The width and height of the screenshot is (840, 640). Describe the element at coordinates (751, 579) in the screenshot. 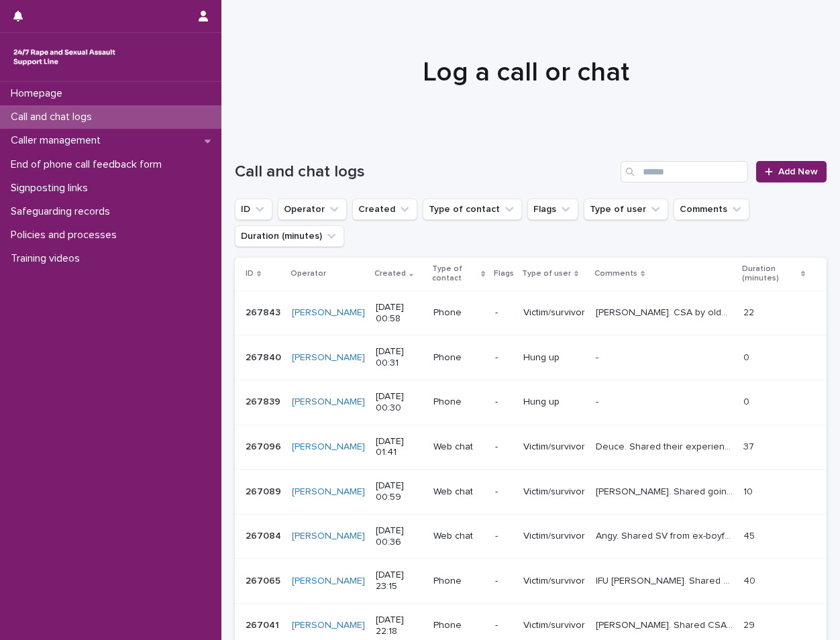

I see `p: 40` at that location.